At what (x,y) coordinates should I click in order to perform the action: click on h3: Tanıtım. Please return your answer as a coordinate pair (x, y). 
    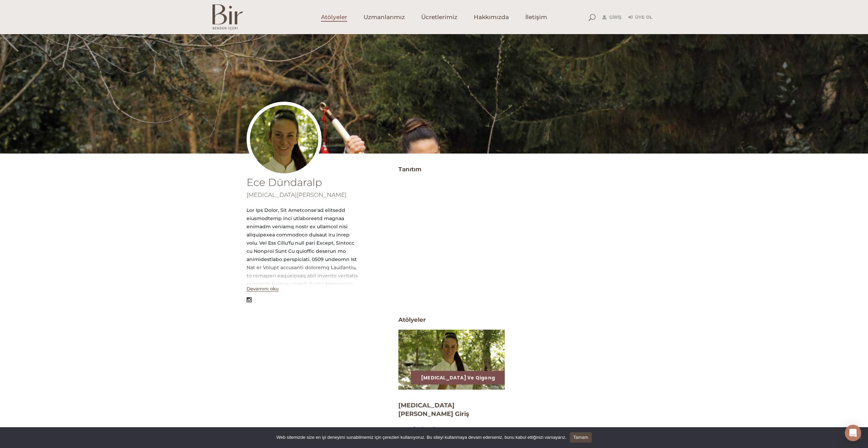
    Looking at the image, I should click on (510, 169).